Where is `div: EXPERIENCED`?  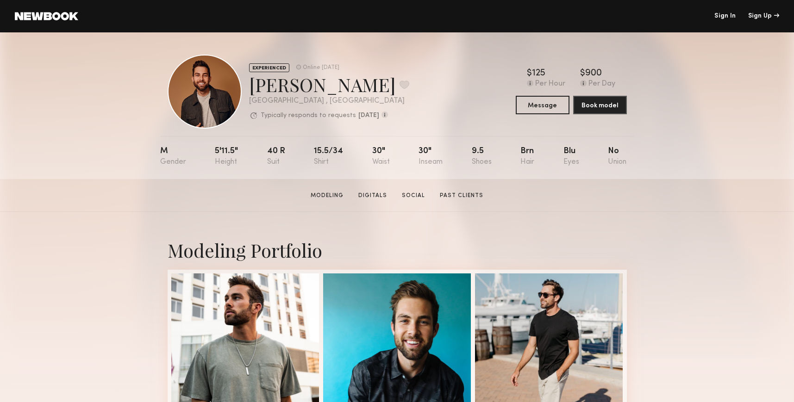 div: EXPERIENCED is located at coordinates (269, 68).